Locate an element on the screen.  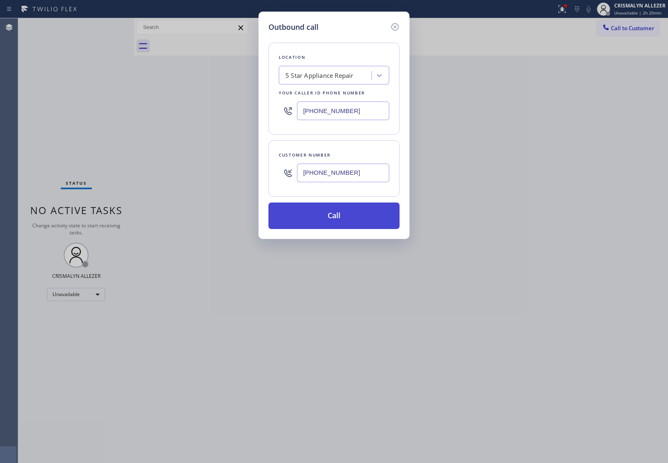
div: Your caller id phone number is located at coordinates (334, 93).